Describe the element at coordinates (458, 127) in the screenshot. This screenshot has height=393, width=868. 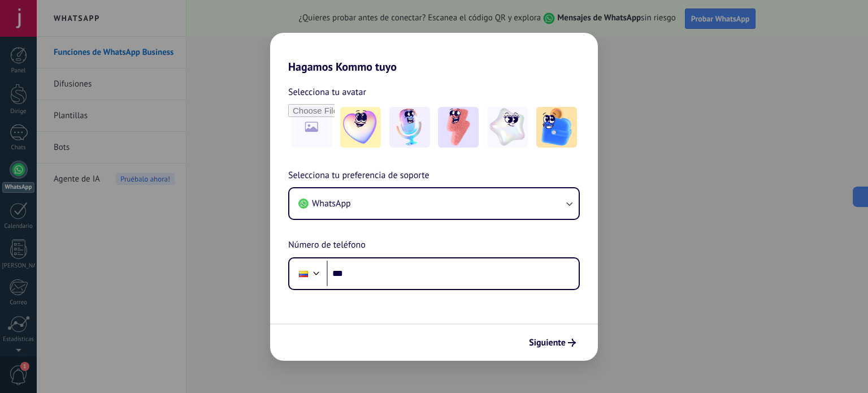
I see `img: -3.jpeg` at that location.